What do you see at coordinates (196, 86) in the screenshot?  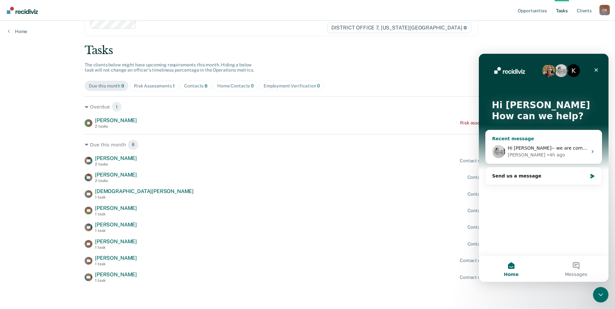 I see `div: Contacts` at bounding box center [196, 86].